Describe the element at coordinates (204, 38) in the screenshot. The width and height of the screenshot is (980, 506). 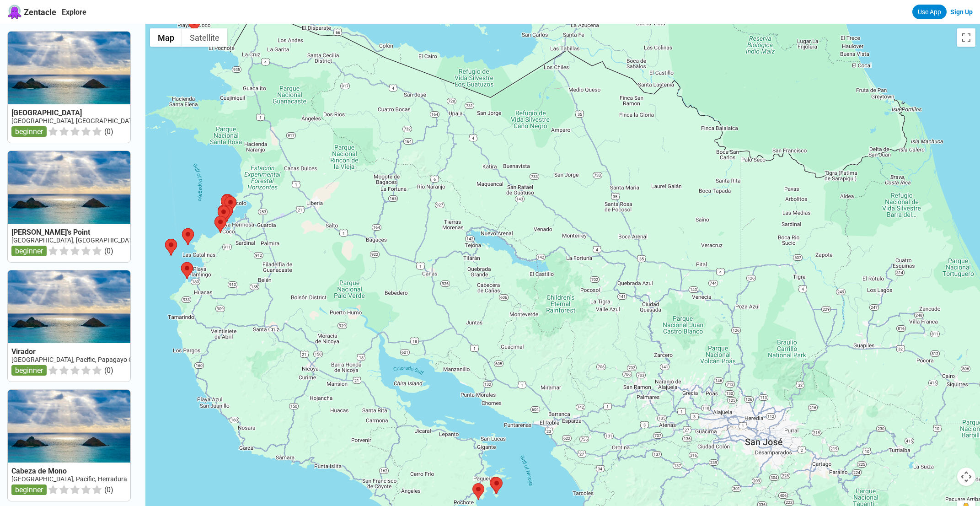
I see `button: Show satellite imagery` at that location.